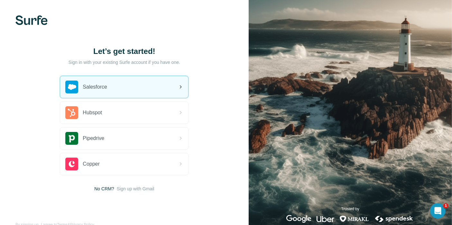 The width and height of the screenshot is (452, 225). What do you see at coordinates (446, 206) in the screenshot?
I see `span: 1` at bounding box center [446, 206].